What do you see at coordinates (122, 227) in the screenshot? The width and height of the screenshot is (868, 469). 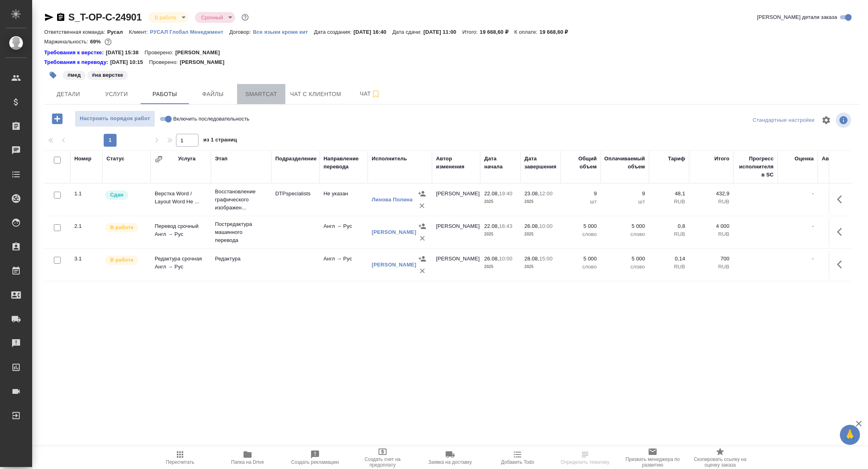 I see `p: В работе` at bounding box center [122, 227].